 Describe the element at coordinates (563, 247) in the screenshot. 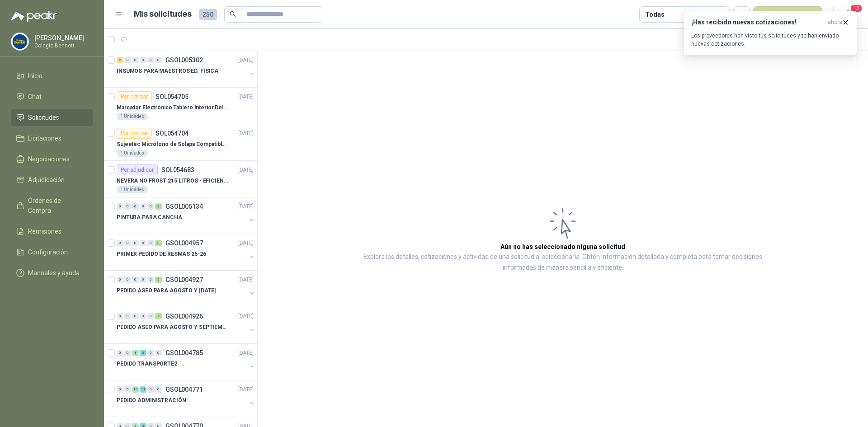

I see `h3: Aún no has seleccionado niguna solicitud` at that location.